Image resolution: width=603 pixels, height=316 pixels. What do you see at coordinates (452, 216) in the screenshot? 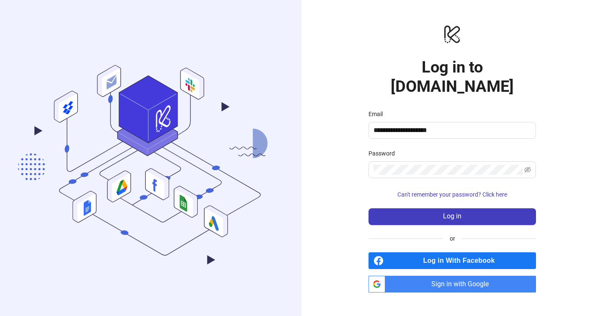
I see `button: Log in` at bounding box center [452, 216].